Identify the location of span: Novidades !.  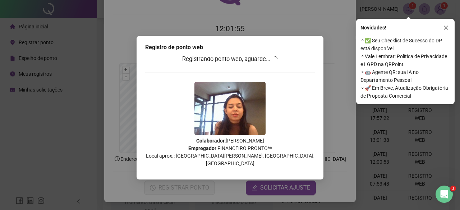
(373, 28).